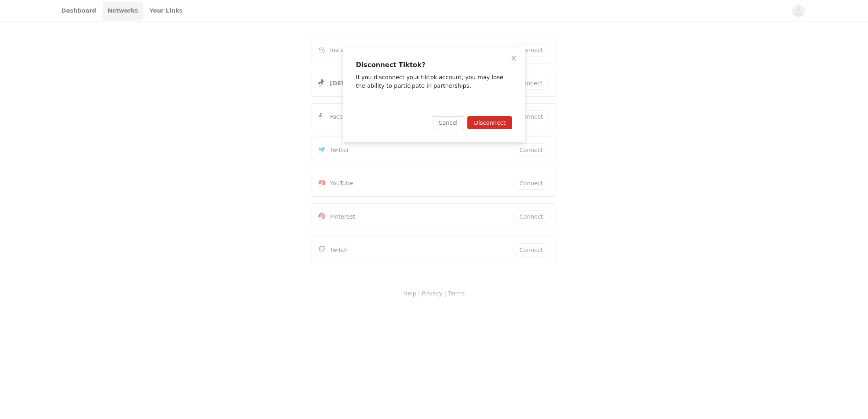 The width and height of the screenshot is (868, 419). Describe the element at coordinates (490, 123) in the screenshot. I see `button: Disconnect` at that location.